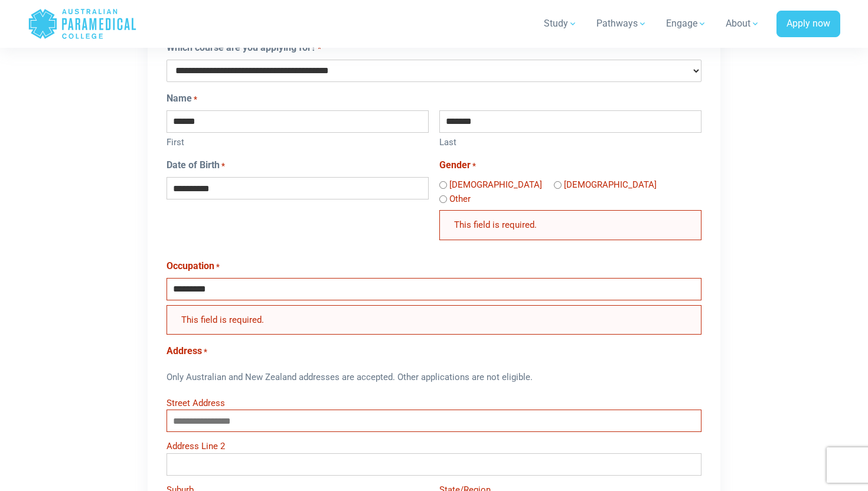  What do you see at coordinates (686, 24) in the screenshot?
I see `a: Engage` at bounding box center [686, 24].